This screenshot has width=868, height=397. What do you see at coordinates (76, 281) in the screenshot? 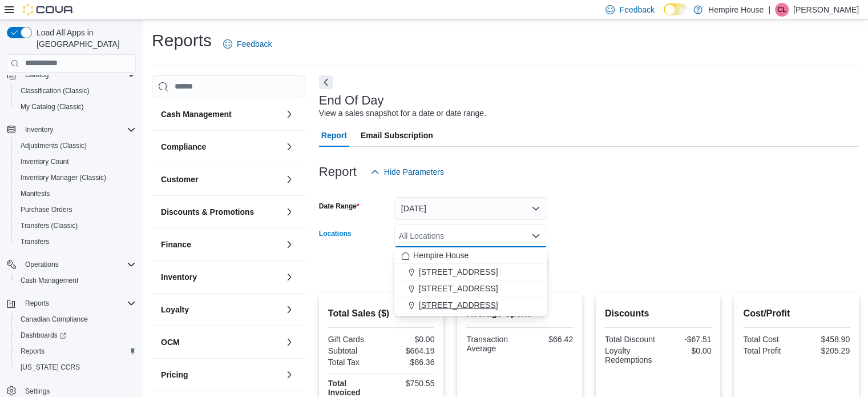
I see `button: Cash Management` at bounding box center [76, 281].